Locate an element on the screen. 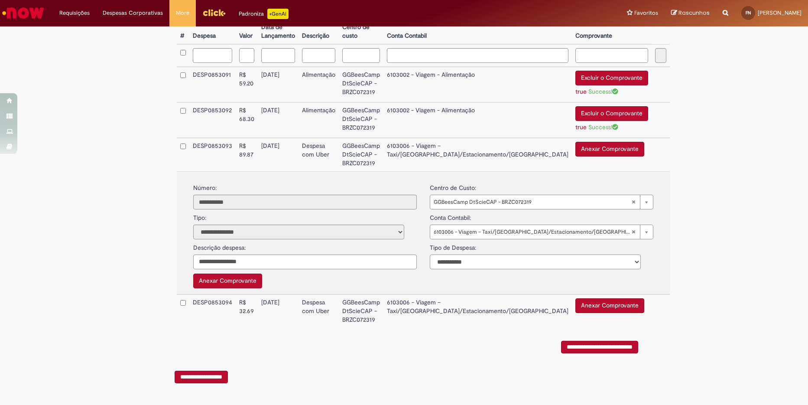  a: GGBeesCamp DtScieCAP - BRZC072319Limpar campo centro_de_custo is located at coordinates (542, 202).